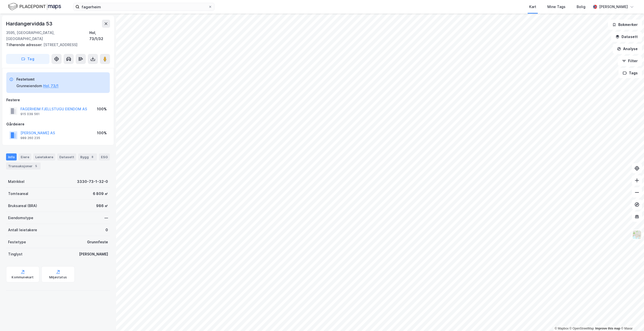 The width and height of the screenshot is (644, 331). Describe the element at coordinates (22, 230) in the screenshot. I see `div: Antall leietakere` at that location.